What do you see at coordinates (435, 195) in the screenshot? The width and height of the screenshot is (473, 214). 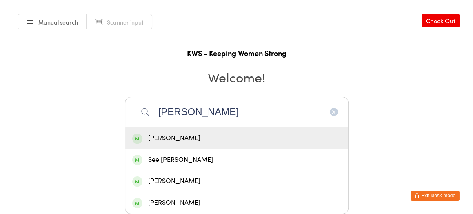 I see `button: Exit kiosk mode` at bounding box center [435, 195].